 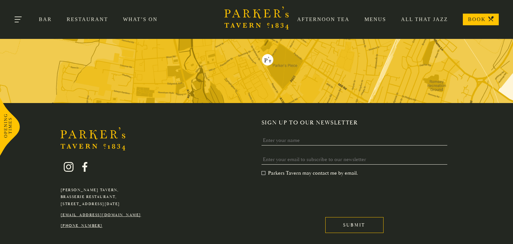 What do you see at coordinates (354, 224) in the screenshot?
I see `input: Submit` at bounding box center [354, 224].